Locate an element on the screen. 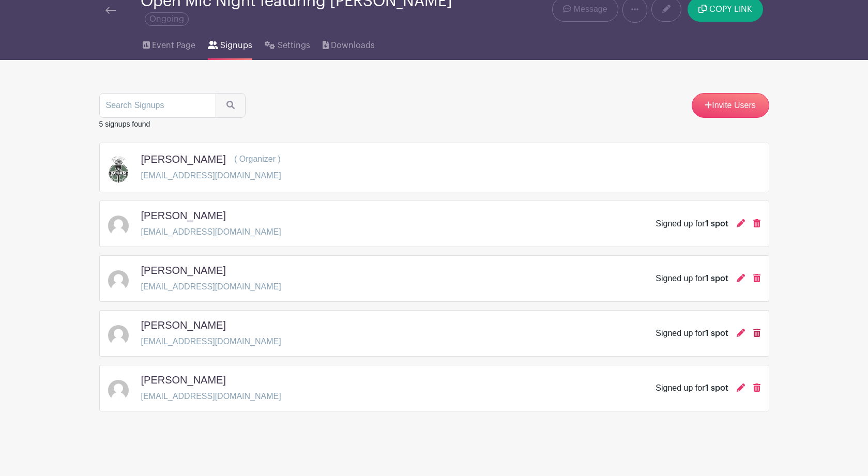 This screenshot has height=476, width=868. span: Settings is located at coordinates (293, 46).